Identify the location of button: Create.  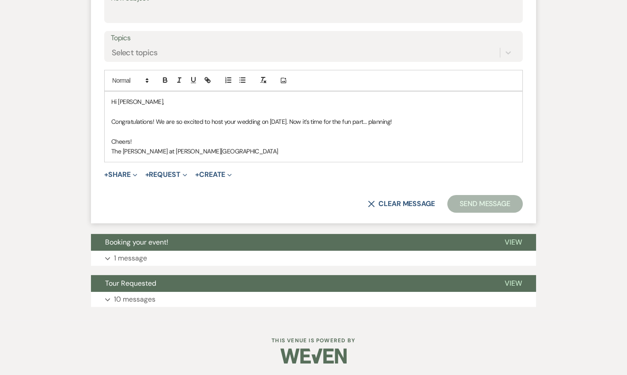
(213, 175).